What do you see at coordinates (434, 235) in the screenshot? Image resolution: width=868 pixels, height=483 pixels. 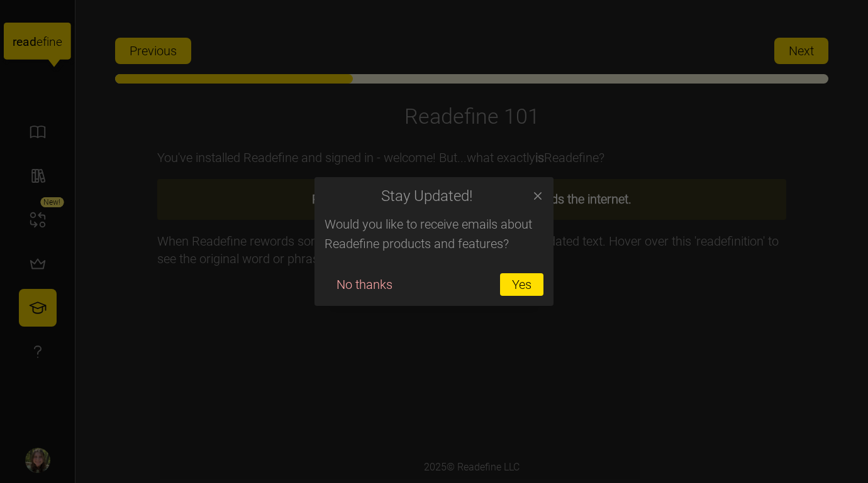 I see `p: Would you like to receive emails about Readefine products and features?` at bounding box center [434, 235].